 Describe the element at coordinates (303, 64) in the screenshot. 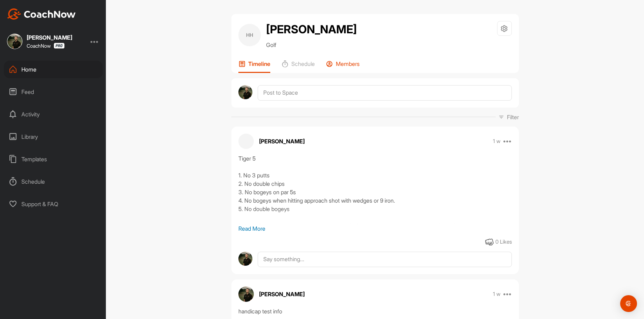

I see `p: Schedule` at that location.